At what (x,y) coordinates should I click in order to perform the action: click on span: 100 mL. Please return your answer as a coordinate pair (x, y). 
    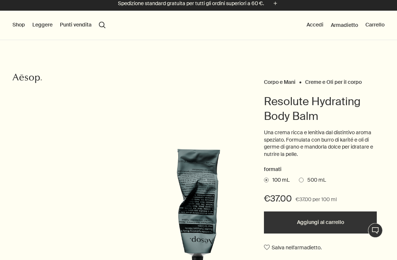
    Looking at the image, I should click on (279, 180).